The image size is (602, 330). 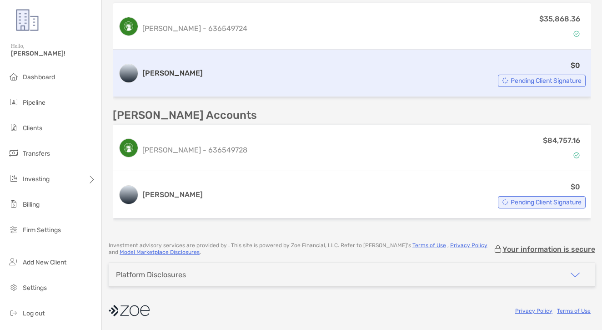 What do you see at coordinates (301, 249) in the screenshot?
I see `p: Investment advisory services are provided by . This site is powered by Zoe Financial, LLC. Refer ...` at bounding box center [301, 249].